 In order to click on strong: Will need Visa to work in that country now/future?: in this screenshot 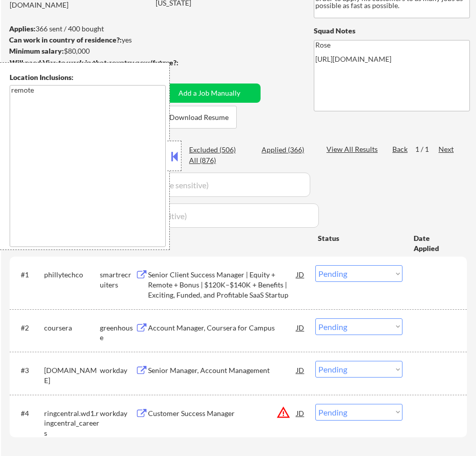, I will do `click(94, 62)`.